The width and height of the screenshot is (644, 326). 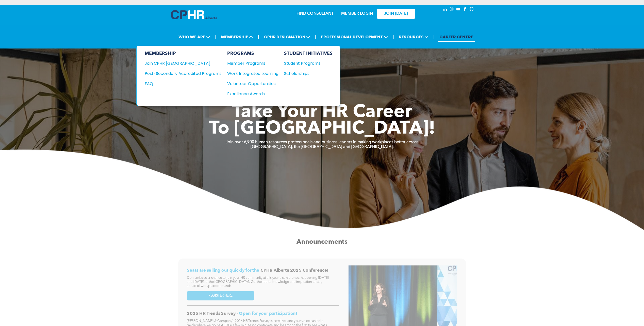 I want to click on div: Volunteer Opportunities, so click(x=250, y=84).